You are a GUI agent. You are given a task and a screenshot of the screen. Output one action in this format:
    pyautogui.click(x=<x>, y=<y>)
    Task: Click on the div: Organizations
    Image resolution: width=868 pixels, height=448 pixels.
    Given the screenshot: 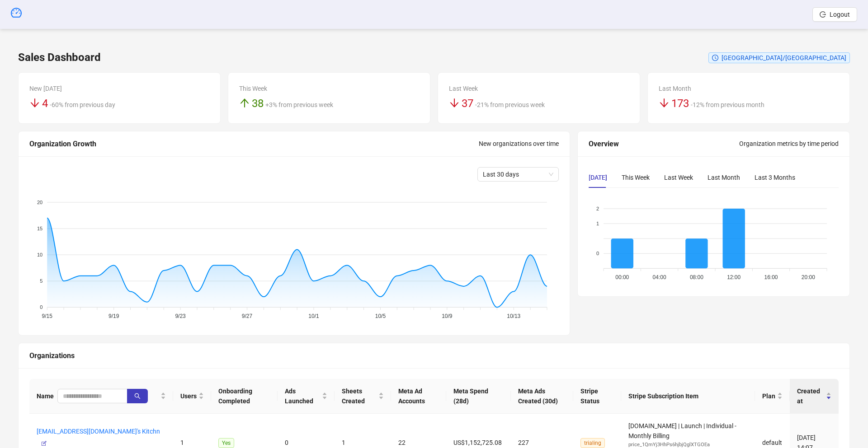 What is the action you would take?
    pyautogui.click(x=434, y=355)
    